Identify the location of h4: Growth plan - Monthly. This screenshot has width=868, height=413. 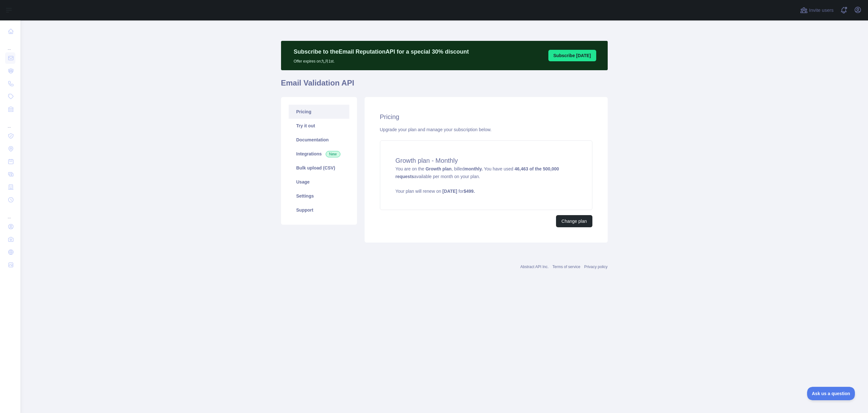
(486, 161).